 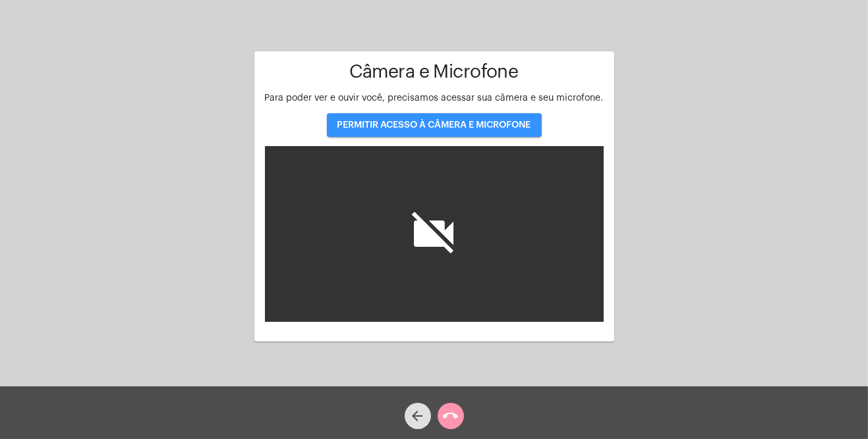 I want to click on h1: Câmera e Microfone, so click(x=434, y=72).